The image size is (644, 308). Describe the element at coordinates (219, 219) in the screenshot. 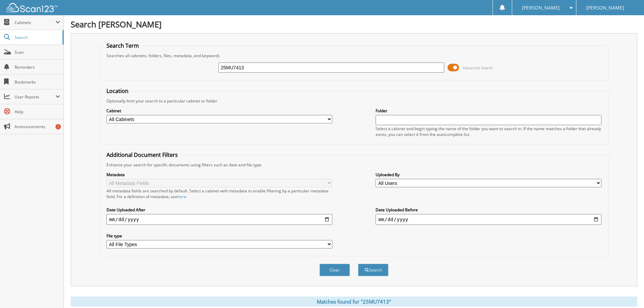

I see `input: start` at that location.